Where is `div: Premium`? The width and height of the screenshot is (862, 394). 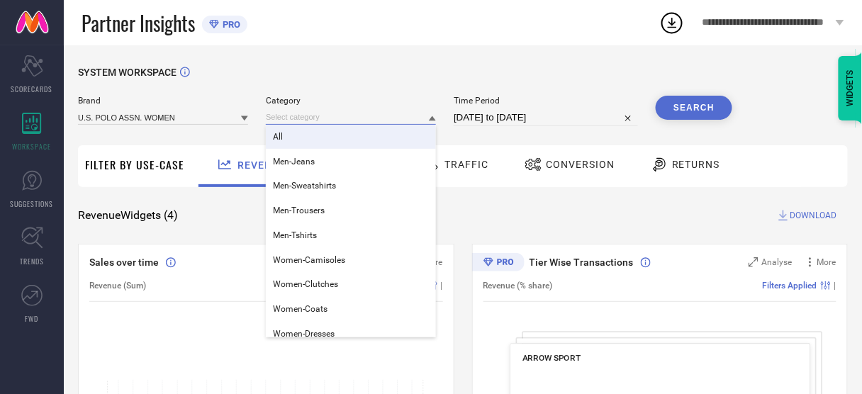 div: Premium is located at coordinates (498, 264).